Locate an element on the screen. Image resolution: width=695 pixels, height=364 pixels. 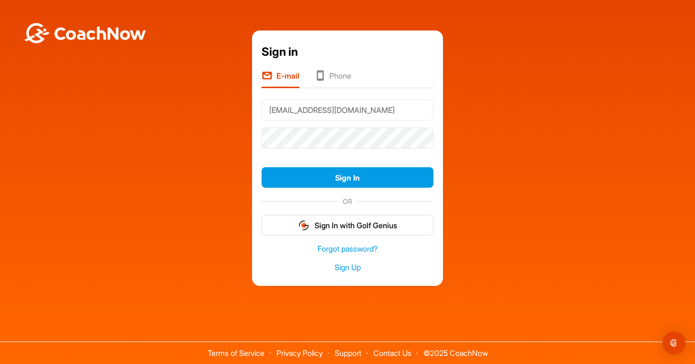
span: © 2025 CoachNow is located at coordinates (455, 350).